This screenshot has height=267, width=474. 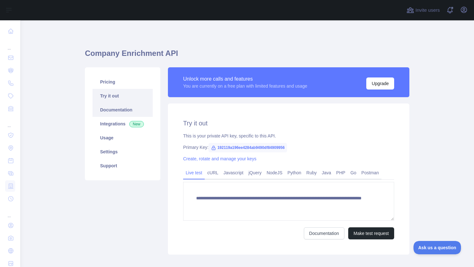 I want to click on a: Integrations New, so click(x=123, y=124).